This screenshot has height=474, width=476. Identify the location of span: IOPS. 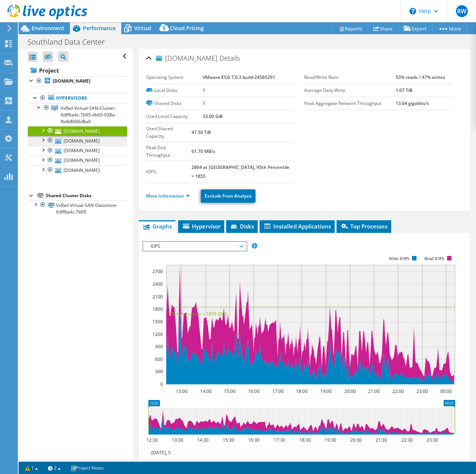
(195, 246).